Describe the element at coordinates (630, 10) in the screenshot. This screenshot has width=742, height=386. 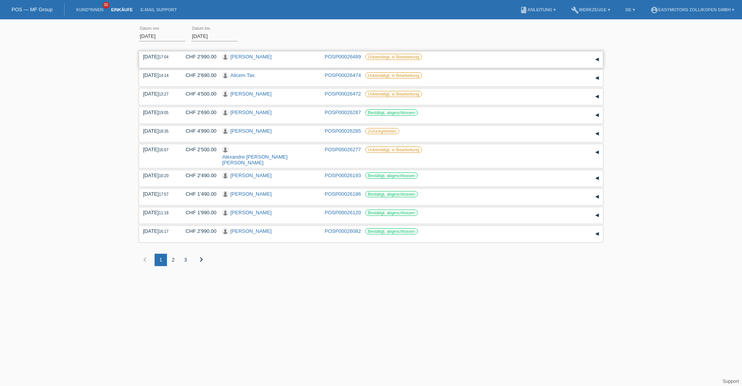
I see `a: DE ▾` at that location.